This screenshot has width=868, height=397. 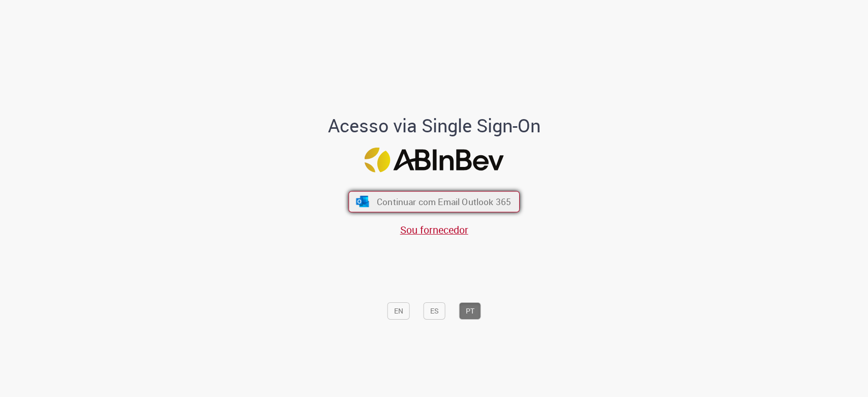 What do you see at coordinates (362, 202) in the screenshot?
I see `img: ícone Azure/Microsoft 360` at bounding box center [362, 202].